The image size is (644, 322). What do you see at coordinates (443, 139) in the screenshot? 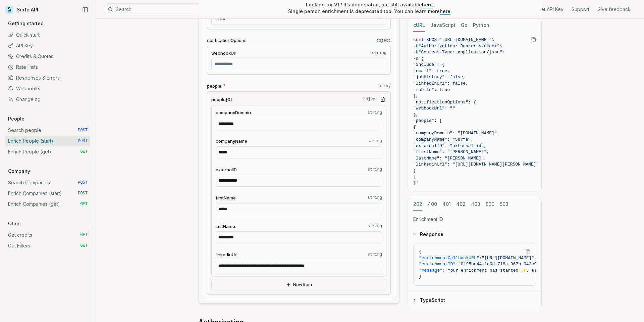
I see `span: "companyName": "Surfe",` at bounding box center [443, 139].